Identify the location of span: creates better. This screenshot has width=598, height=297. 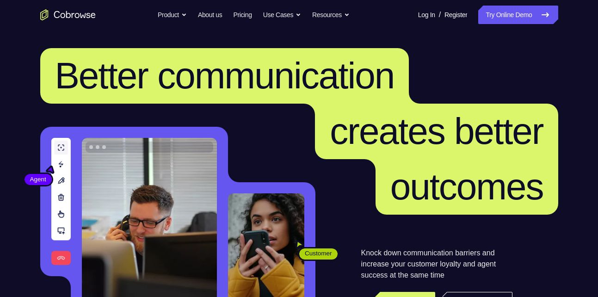
(436, 131).